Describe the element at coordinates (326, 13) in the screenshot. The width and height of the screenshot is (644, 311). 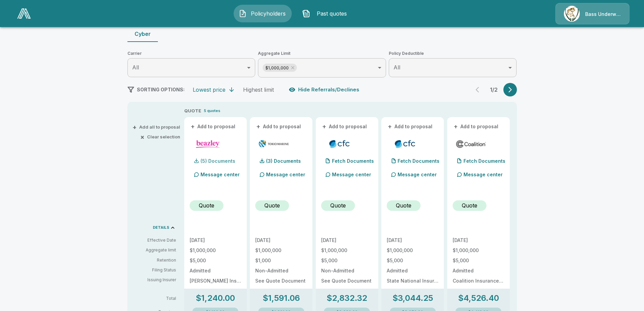
I see `a: Past quotes IconPast quotes` at that location.